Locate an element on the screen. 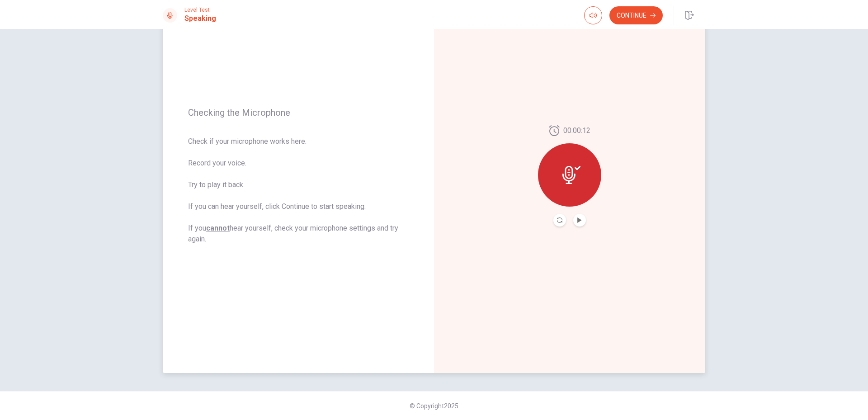 Image resolution: width=868 pixels, height=420 pixels. button: Continue is located at coordinates (636, 15).